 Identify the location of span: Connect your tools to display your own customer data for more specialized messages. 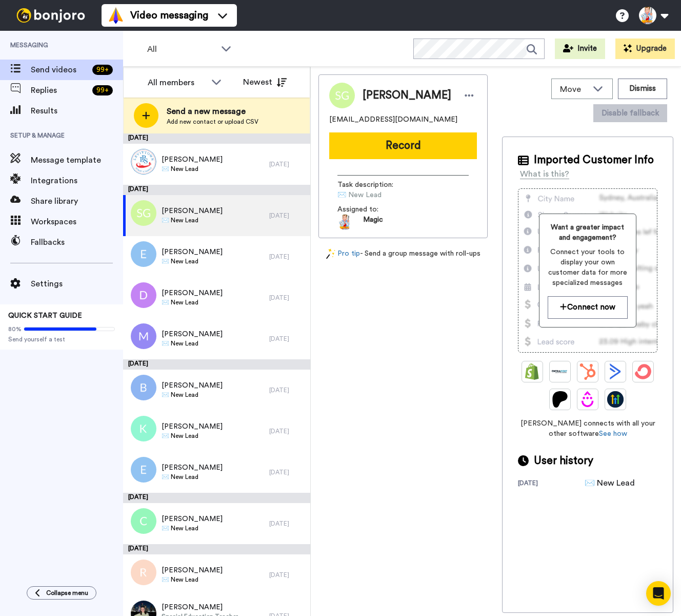
(588, 267).